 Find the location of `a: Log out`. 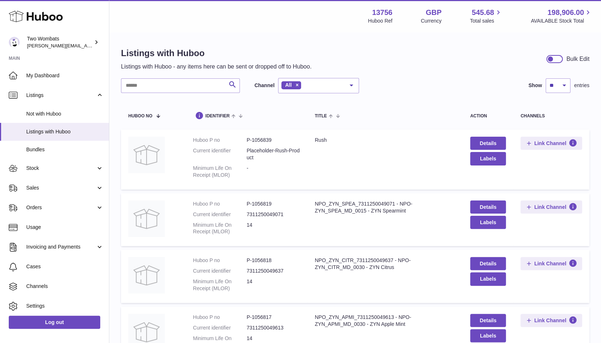

a: Log out is located at coordinates (54, 322).